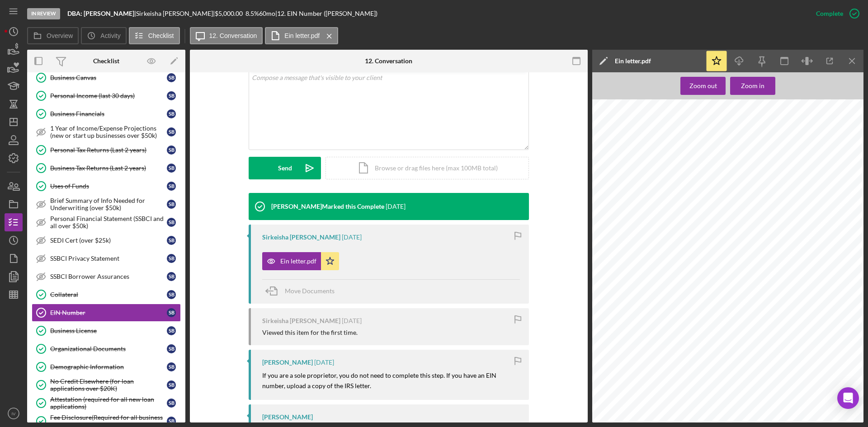  What do you see at coordinates (688, 408) in the screenshot?
I see `span: write us, do not complete and return the stub.` at bounding box center [688, 408].